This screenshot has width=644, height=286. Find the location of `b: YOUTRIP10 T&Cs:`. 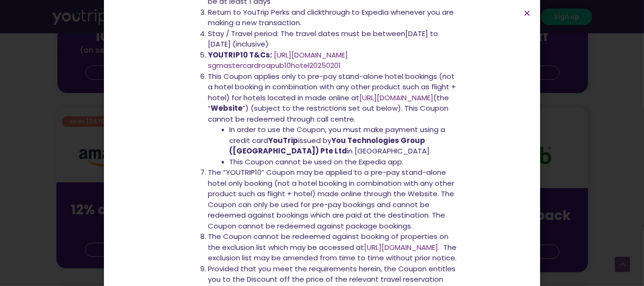

b: YOUTRIP10 T&Cs: is located at coordinates (240, 54).